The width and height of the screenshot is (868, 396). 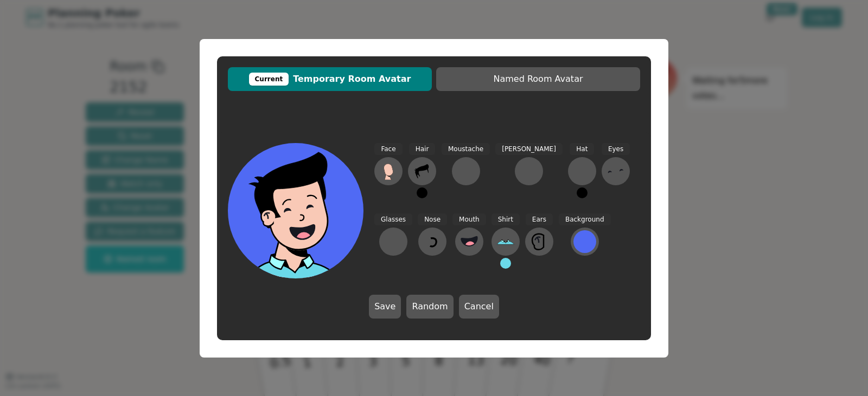 What do you see at coordinates (384, 307) in the screenshot?
I see `button: Save` at bounding box center [384, 307].